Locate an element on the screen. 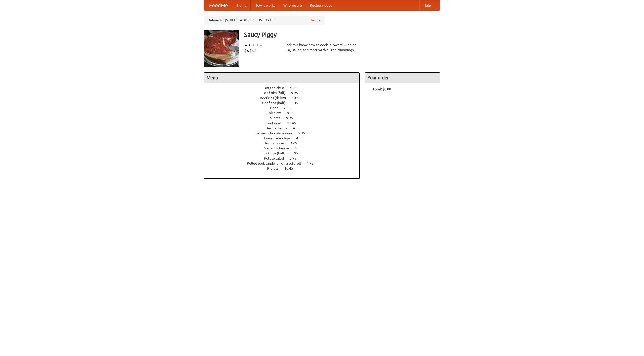 The height and width of the screenshot is (356, 644). a: Beef ribs (full) 9.95 is located at coordinates (285, 93).